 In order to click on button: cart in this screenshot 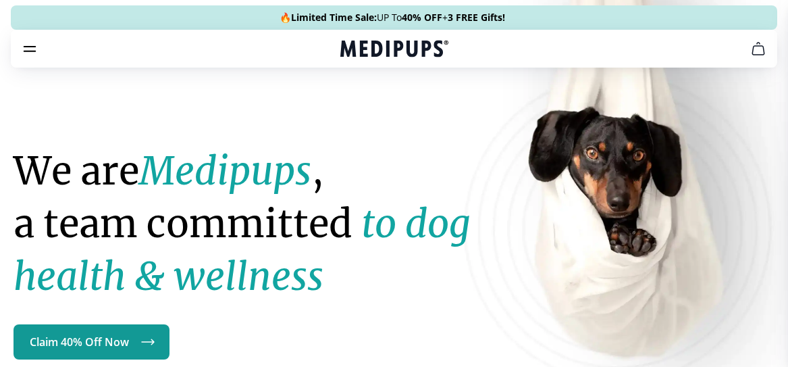, I will do `click(758, 49)`.